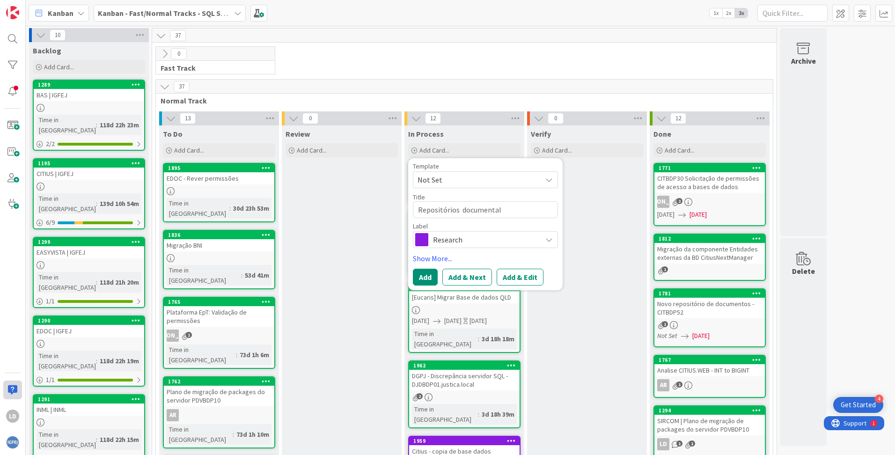 This screenshot has height=455, width=895. Describe the element at coordinates (466, 366) in the screenshot. I see `div: 1962` at that location.